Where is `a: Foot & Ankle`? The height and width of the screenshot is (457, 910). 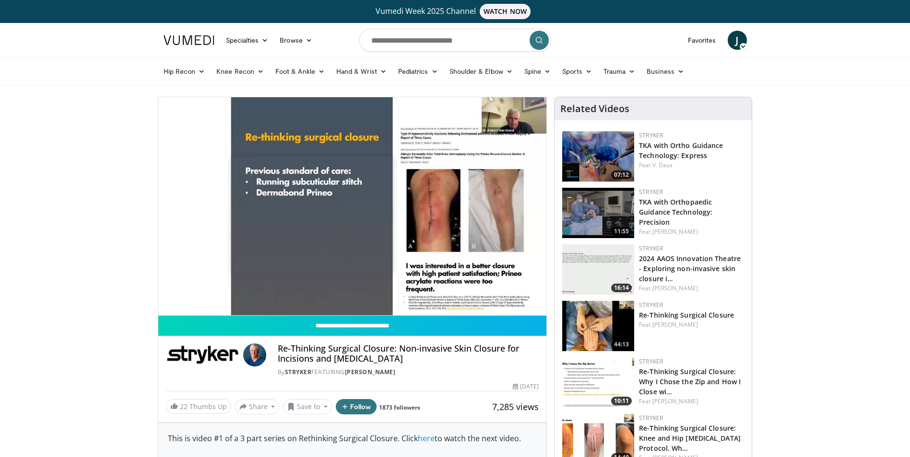 a: Foot & Ankle is located at coordinates (300, 71).